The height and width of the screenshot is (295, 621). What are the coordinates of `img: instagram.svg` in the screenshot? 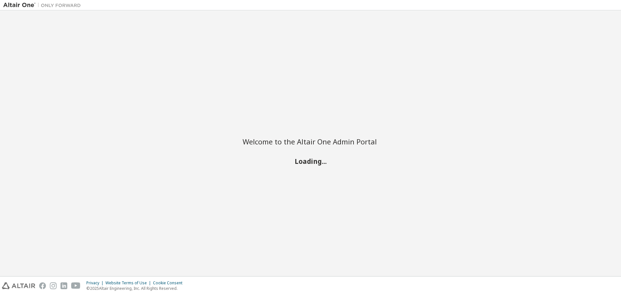 It's located at (53, 285).